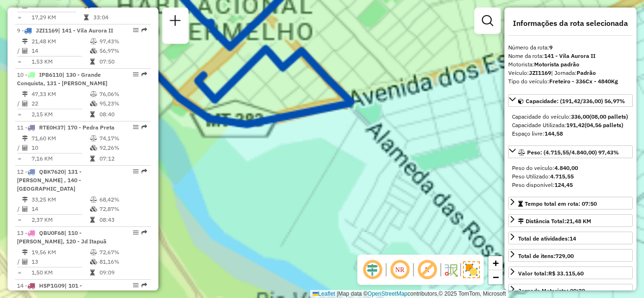 The image size is (644, 298). I want to click on td: 2,37 KM, so click(60, 220).